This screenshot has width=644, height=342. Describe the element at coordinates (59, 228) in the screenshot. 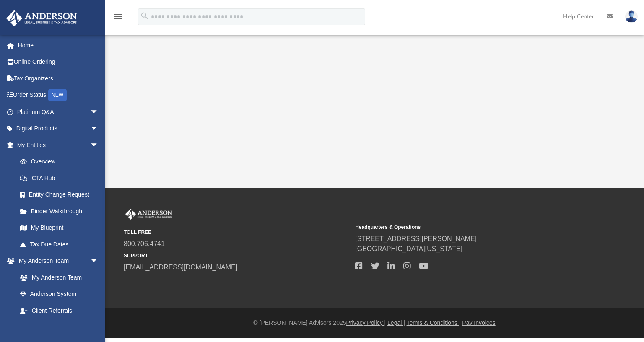

I see `a: My Blueprint` at that location.